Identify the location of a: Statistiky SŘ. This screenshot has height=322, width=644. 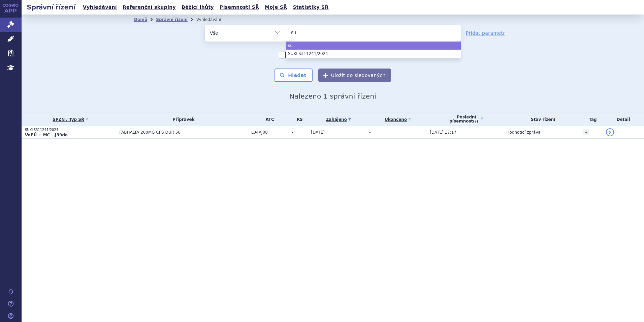
(310, 7).